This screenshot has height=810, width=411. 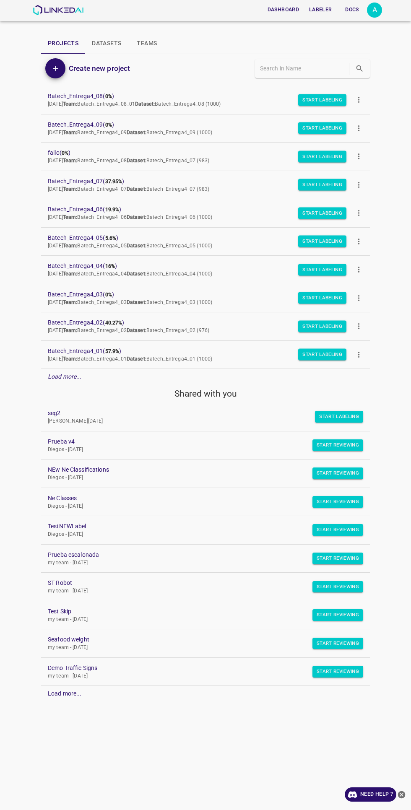 What do you see at coordinates (370, 794) in the screenshot?
I see `a: Need Help ?` at bounding box center [370, 794].